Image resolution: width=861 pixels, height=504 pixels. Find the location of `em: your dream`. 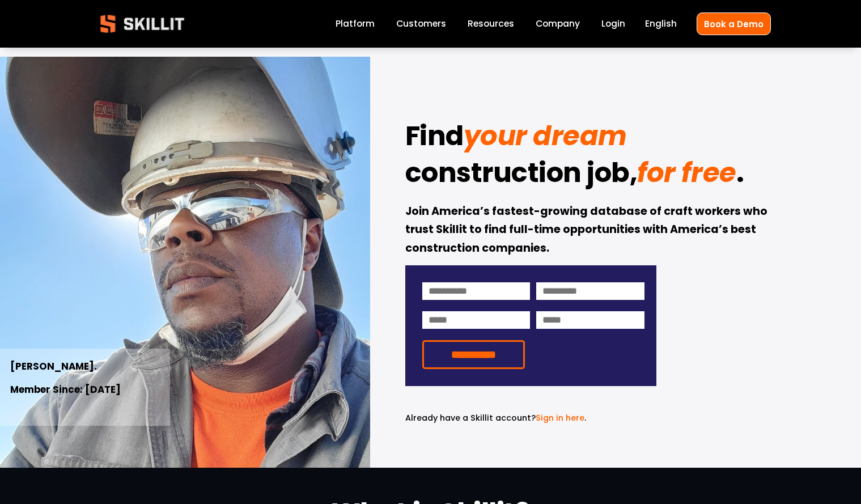

em: your dream is located at coordinates (545, 135).